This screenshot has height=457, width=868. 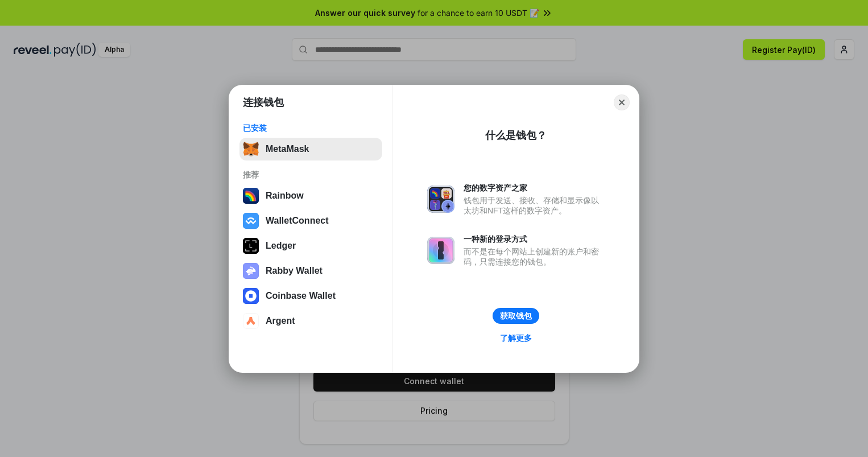 What do you see at coordinates (281, 246) in the screenshot?
I see `div: Ledger` at bounding box center [281, 246].